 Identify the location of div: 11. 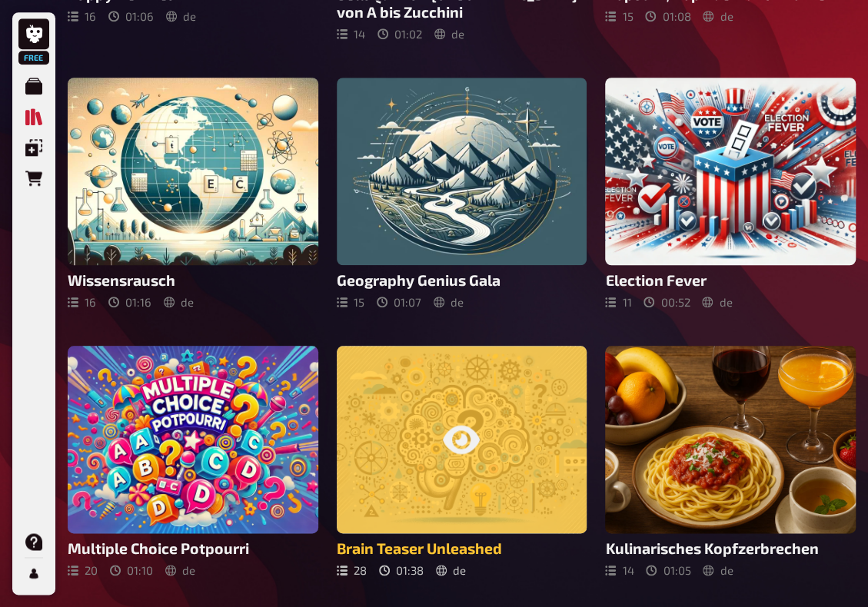
(618, 302).